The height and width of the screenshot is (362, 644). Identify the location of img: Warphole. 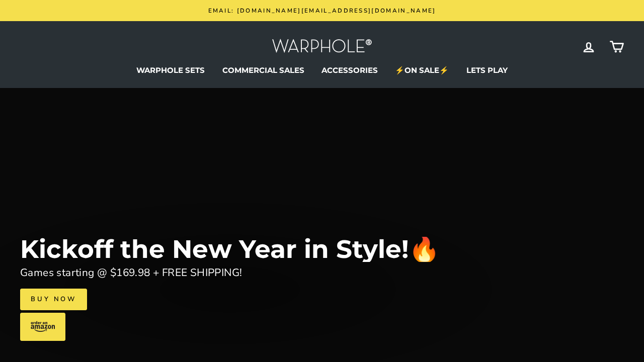
(322, 46).